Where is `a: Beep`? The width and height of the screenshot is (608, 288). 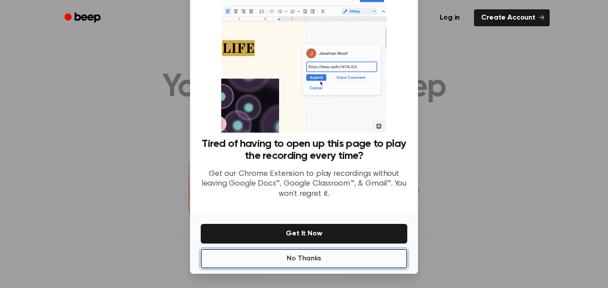
a: Beep is located at coordinates (83, 18).